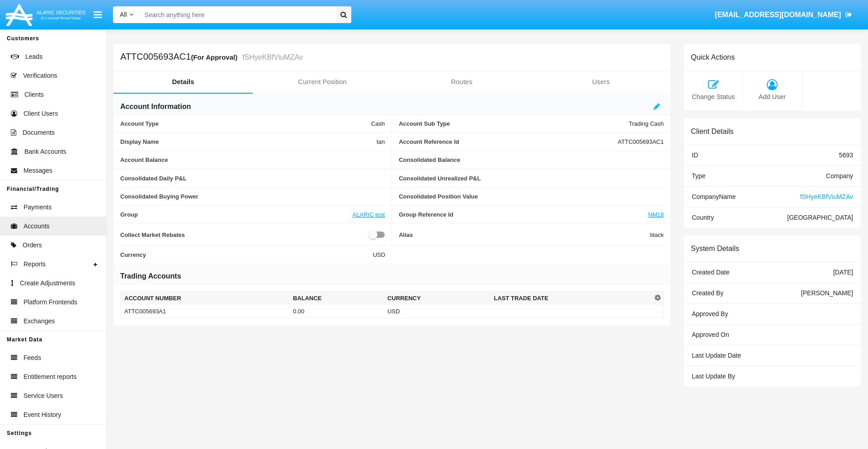 Image resolution: width=868 pixels, height=449 pixels. Describe the element at coordinates (508, 142) in the screenshot. I see `span: Account Reference Id` at that location.